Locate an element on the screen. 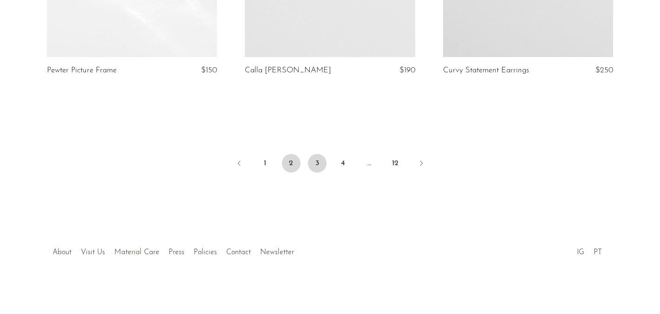 Image resolution: width=660 pixels, height=314 pixels. a: About is located at coordinates (62, 253).